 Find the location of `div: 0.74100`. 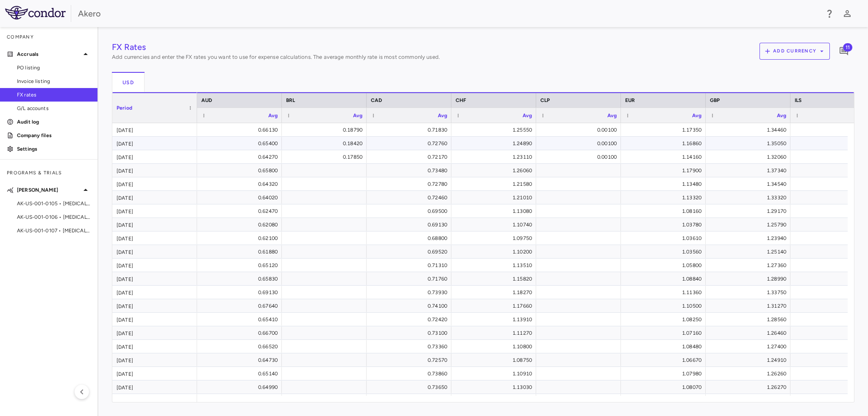

div: 0.74100 is located at coordinates (411, 306).